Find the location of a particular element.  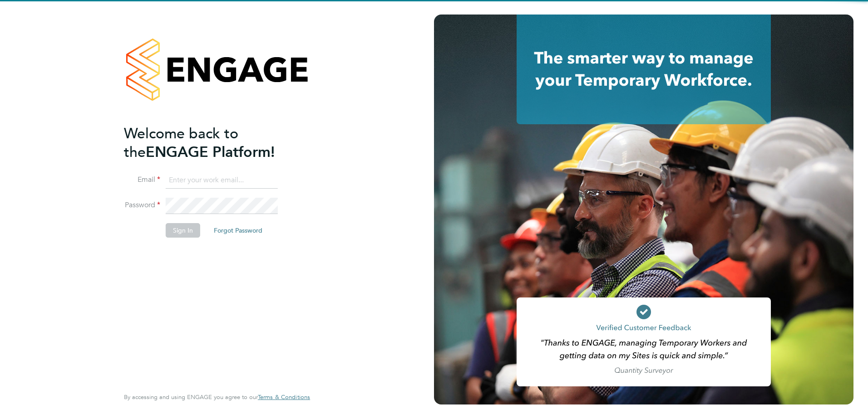

button: Sign In is located at coordinates (183, 230).